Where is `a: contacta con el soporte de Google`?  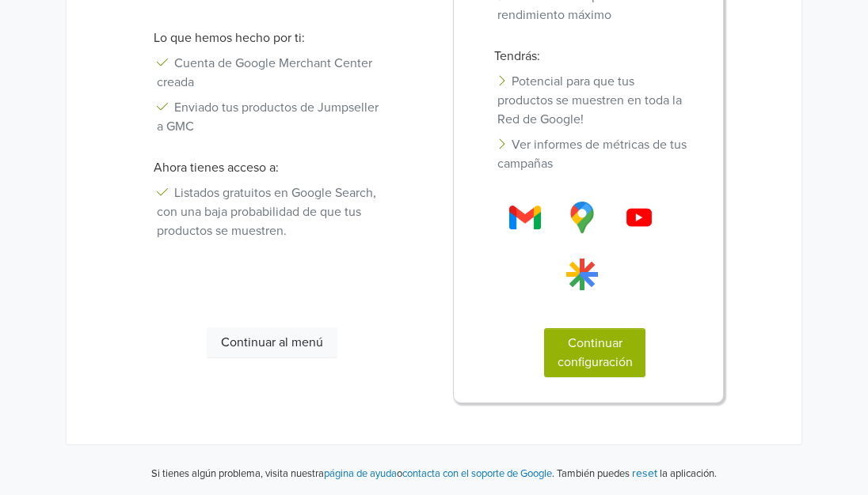
a: contacta con el soporte de Google is located at coordinates (477, 474).